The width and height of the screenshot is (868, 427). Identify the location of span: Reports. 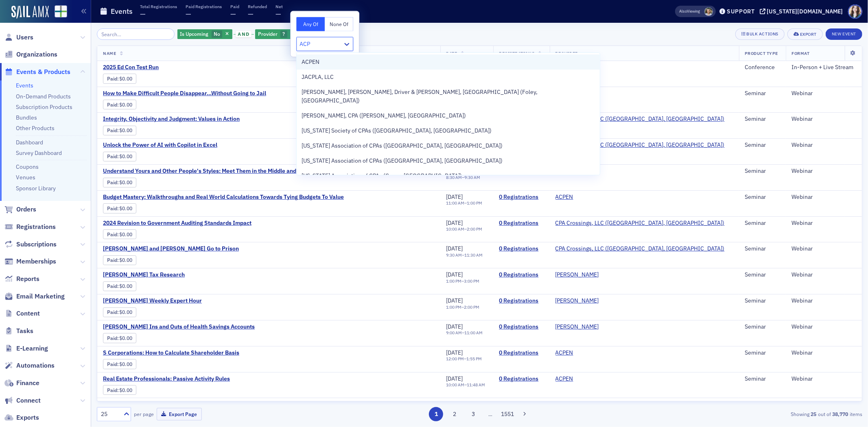
(28, 279).